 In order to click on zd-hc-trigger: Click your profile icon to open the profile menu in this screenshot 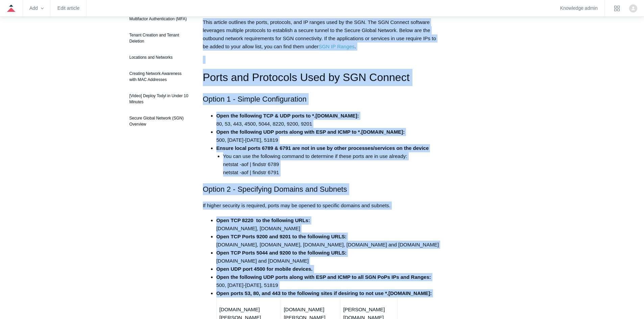, I will do `click(633, 9)`.